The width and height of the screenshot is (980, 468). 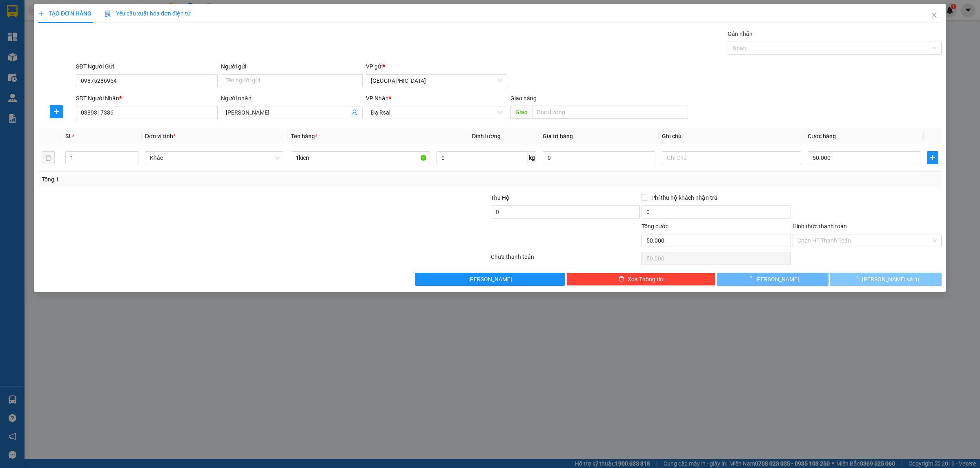 I want to click on img: icon, so click(x=108, y=14).